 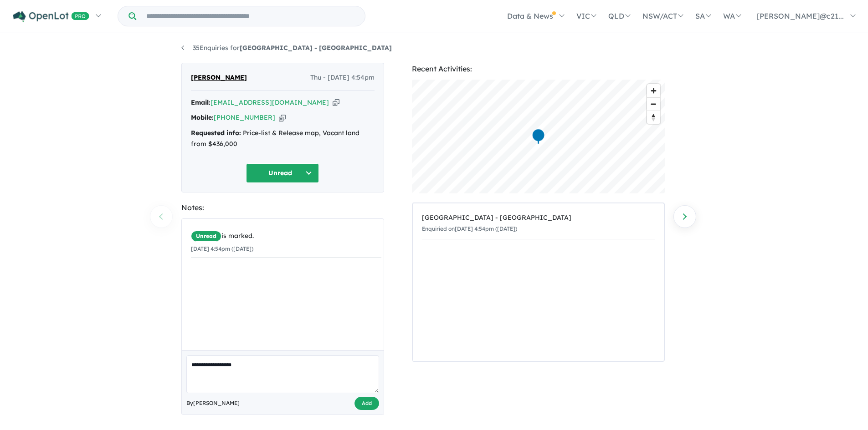 What do you see at coordinates (538, 137) in the screenshot?
I see `div: Map marker` at bounding box center [538, 137].